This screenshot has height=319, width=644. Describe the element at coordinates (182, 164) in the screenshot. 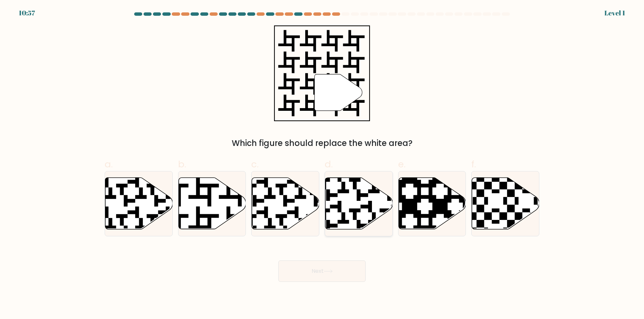

I see `span: b.` at that location.